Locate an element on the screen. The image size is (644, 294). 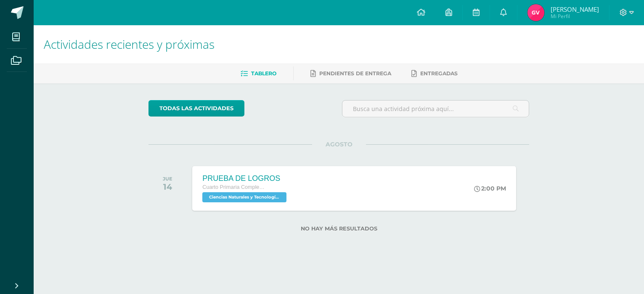
div: 14 is located at coordinates (168, 187).